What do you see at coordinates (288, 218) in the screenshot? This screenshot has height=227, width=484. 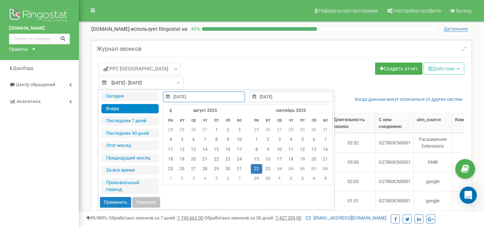 I see `u: 7 427 293,00` at bounding box center [288, 218].